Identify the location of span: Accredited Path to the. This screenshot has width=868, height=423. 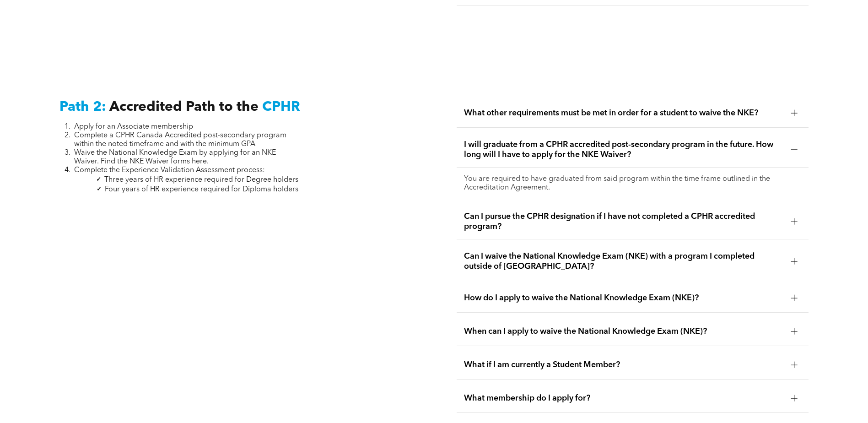
(184, 107).